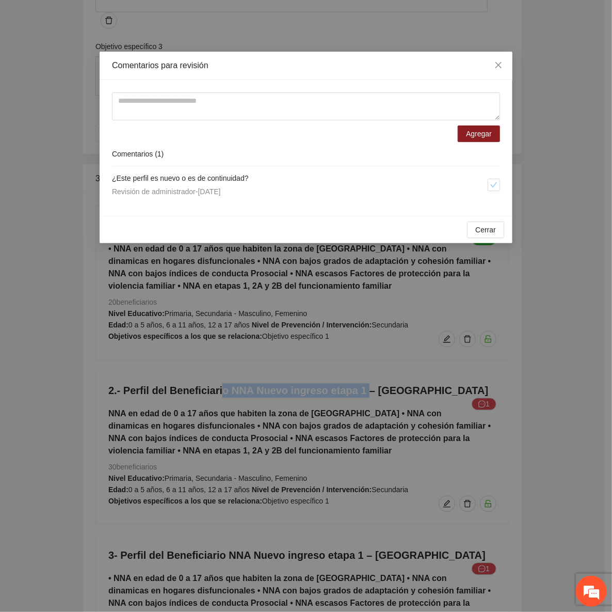 This screenshot has height=612, width=612. Describe the element at coordinates (101, 300) in the screenshot. I see `textarea: Escriba su mensaje y pulse “Intro”` at that location.